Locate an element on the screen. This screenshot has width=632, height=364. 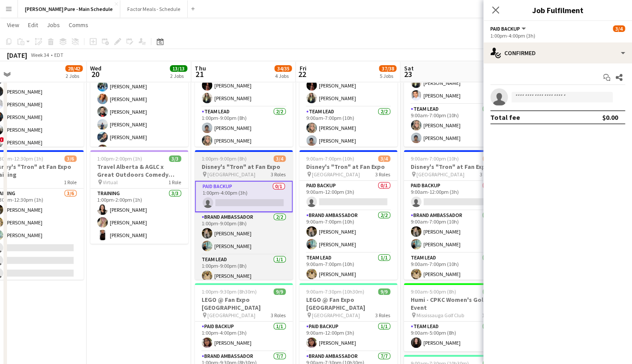
span: Mississauga Golf Club is located at coordinates (440, 315).